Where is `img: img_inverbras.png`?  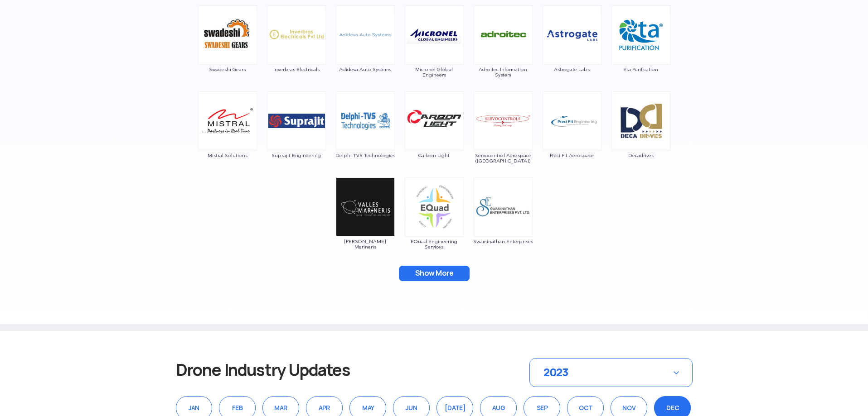
img: img_inverbras.png is located at coordinates (297, 35).